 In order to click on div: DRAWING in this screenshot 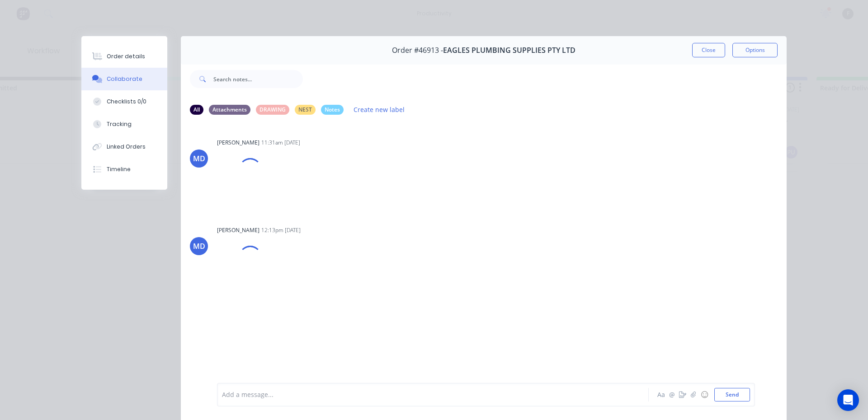, I will do `click(273, 110)`.